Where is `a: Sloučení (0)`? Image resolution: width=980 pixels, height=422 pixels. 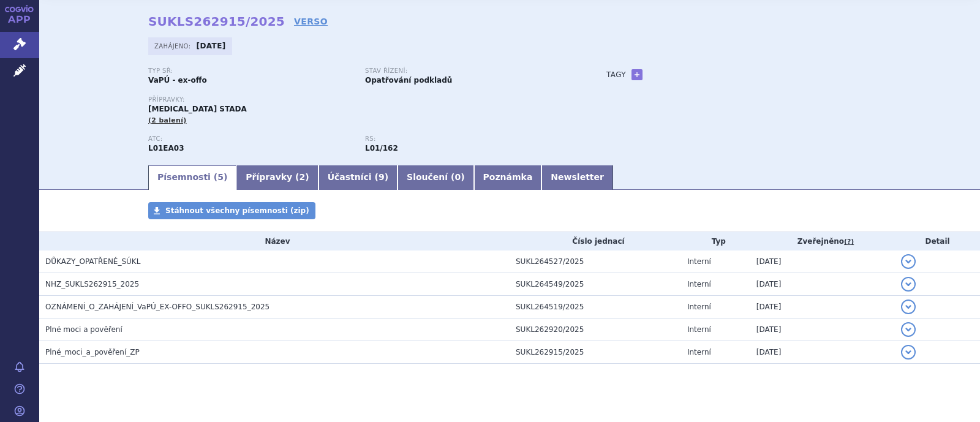 a: Sloučení (0) is located at coordinates (436, 177).